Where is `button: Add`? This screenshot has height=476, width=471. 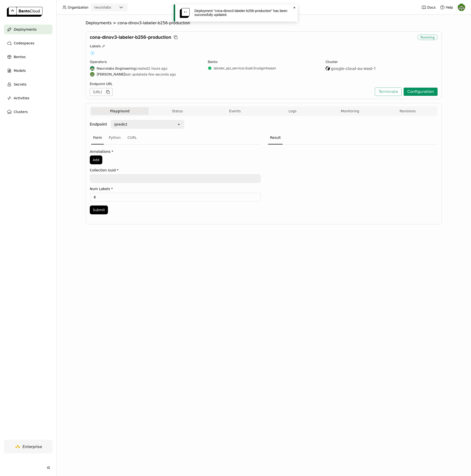 button: Add is located at coordinates (96, 160).